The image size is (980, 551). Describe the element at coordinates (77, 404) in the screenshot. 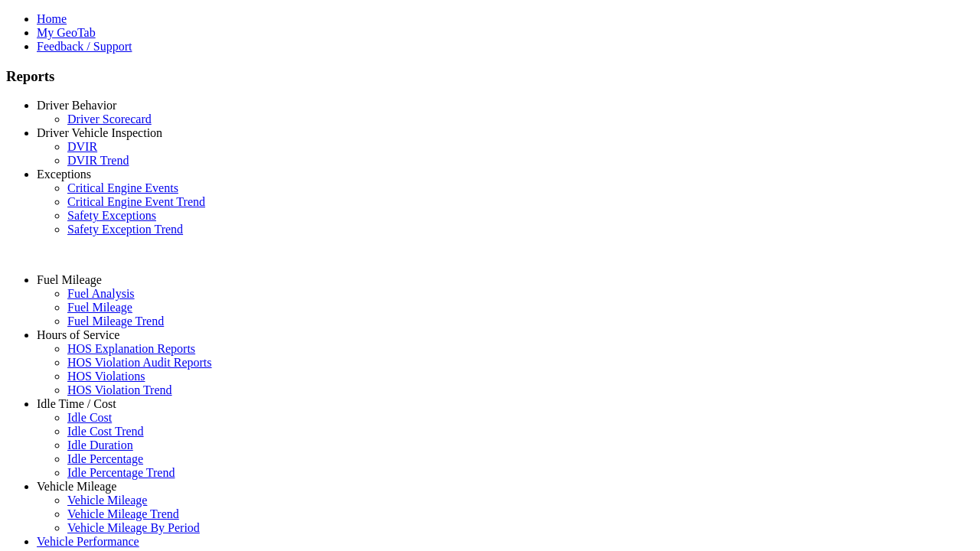

I see `a: Idle Time / Cost` at that location.